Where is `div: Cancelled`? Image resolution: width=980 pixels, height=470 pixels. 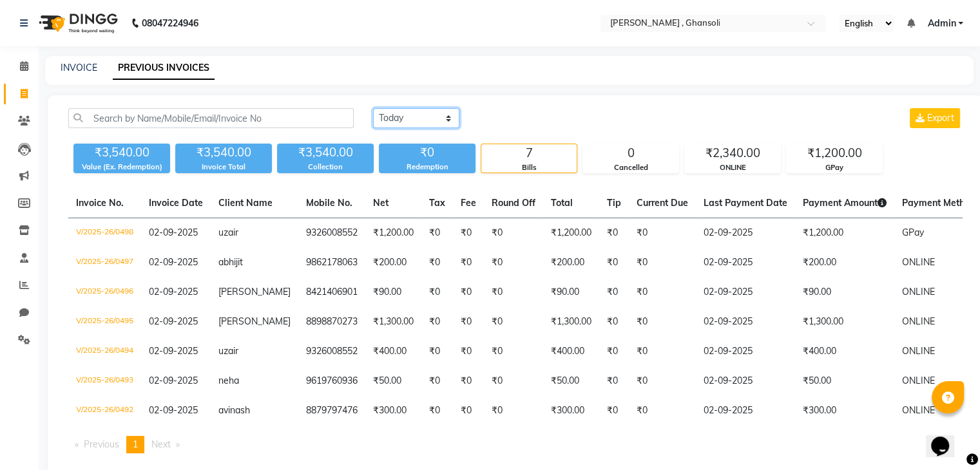 div: Cancelled is located at coordinates (631, 168).